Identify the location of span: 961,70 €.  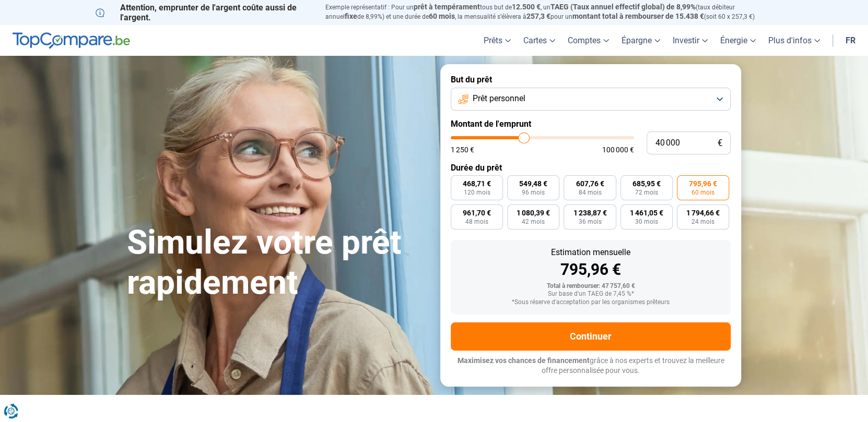
(476, 213).